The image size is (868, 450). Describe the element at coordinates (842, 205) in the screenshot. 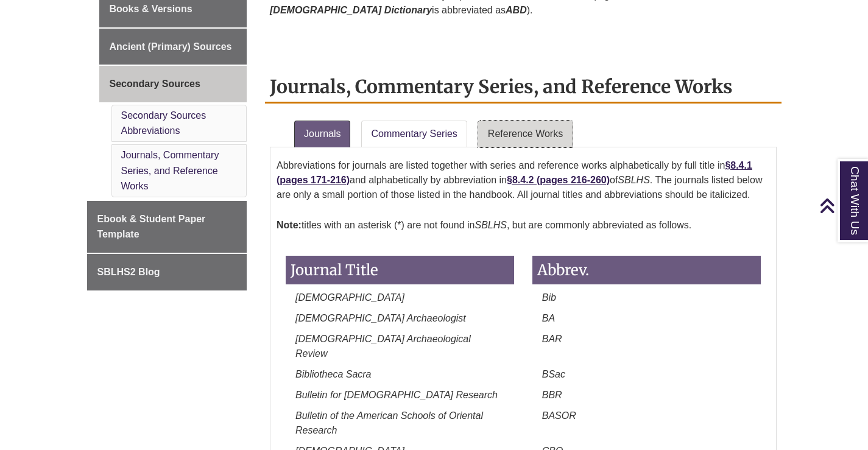

I see `a: Back to Top` at that location.